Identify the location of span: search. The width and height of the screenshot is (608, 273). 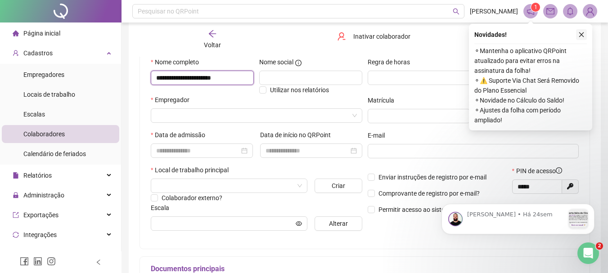
(456, 11).